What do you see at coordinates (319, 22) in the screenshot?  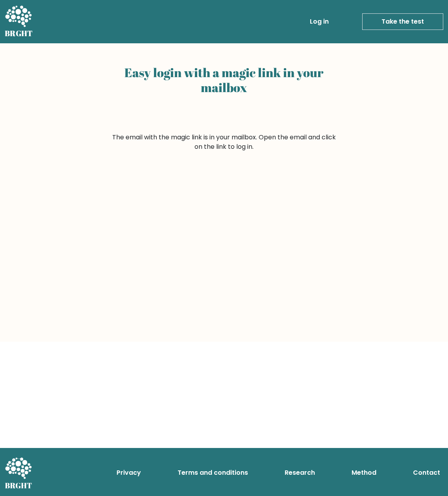 I see `a: Log in` at bounding box center [319, 22].